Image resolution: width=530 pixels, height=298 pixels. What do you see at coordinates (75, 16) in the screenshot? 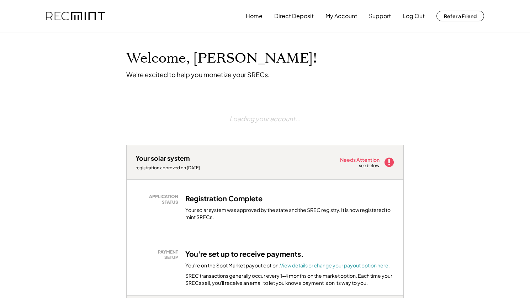
I see `img: recmint-logotype%403x.png` at bounding box center [75, 16].